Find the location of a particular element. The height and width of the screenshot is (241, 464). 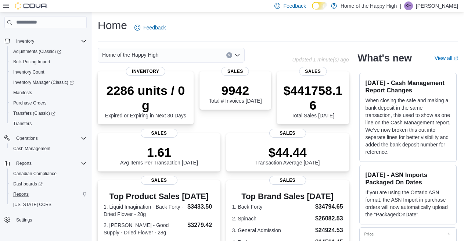

span: Home of the Happy High is located at coordinates (130, 55).